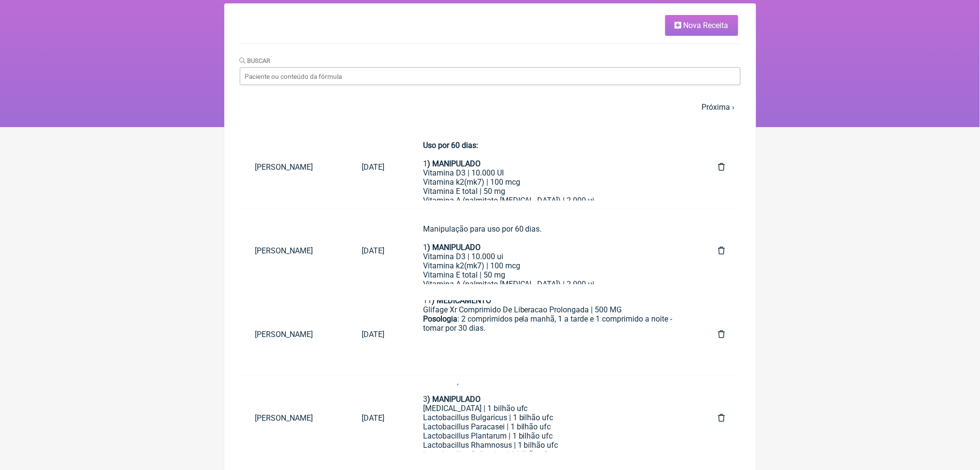 This screenshot has height=470, width=980. Describe the element at coordinates (551, 238) in the screenshot. I see `div: Manipulação para uso por 60 dias. 1` at that location.